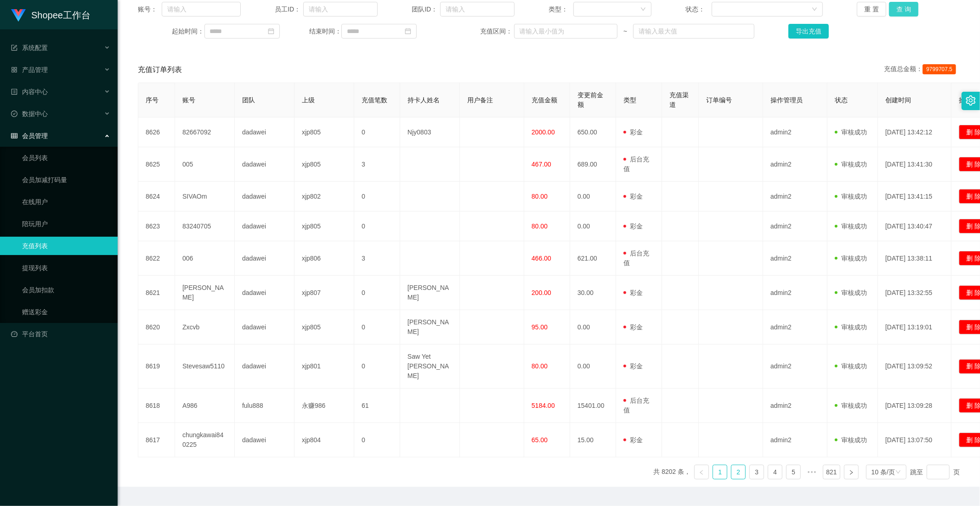  I want to click on td: 8626, so click(157, 132).